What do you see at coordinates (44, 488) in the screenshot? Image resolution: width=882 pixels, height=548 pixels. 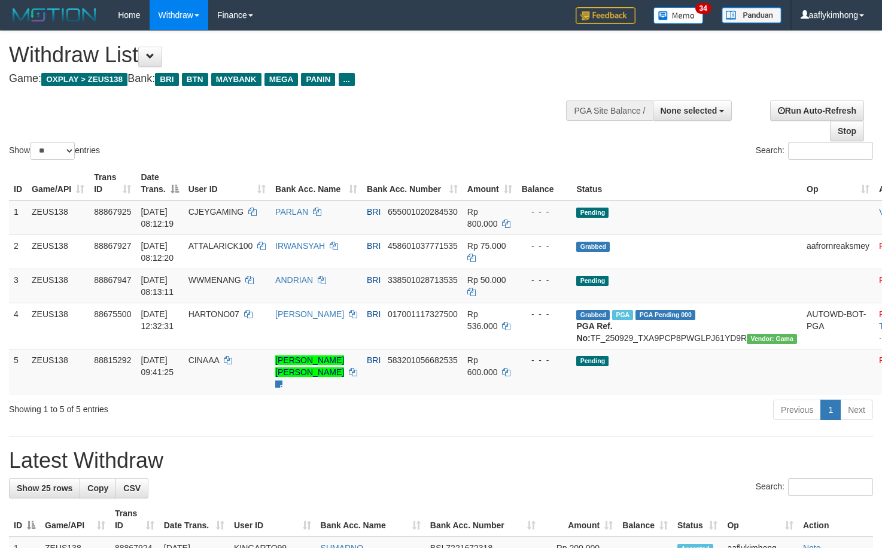 I see `a: Show 25 rows` at bounding box center [44, 488].